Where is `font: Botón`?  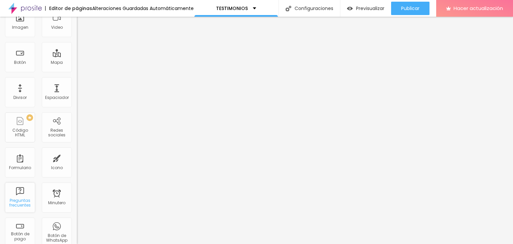 font: Botón is located at coordinates (20, 62).